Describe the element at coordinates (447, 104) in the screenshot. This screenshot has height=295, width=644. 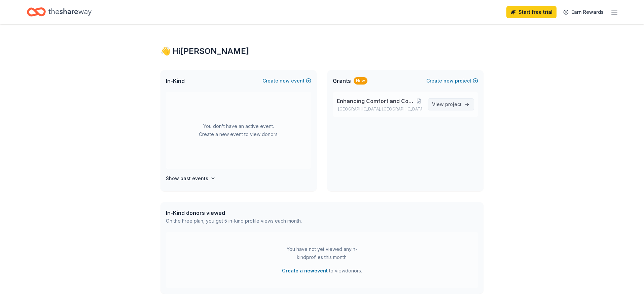
I see `span: View` at that location.